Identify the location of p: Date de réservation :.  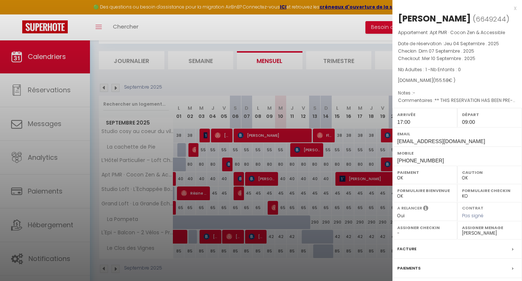
(457, 44).